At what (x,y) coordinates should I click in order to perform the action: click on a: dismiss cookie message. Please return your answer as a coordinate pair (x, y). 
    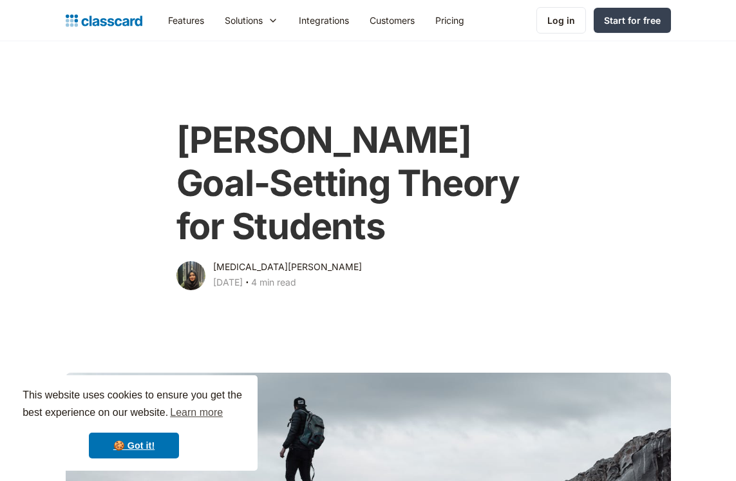
    Looking at the image, I should click on (134, 445).